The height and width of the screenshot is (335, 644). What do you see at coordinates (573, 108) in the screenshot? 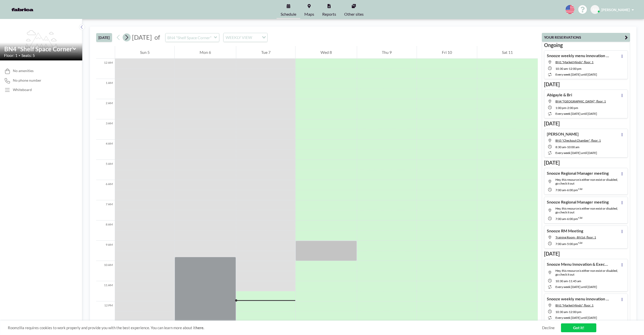
I see `span: 2:00 PM` at bounding box center [573, 108].